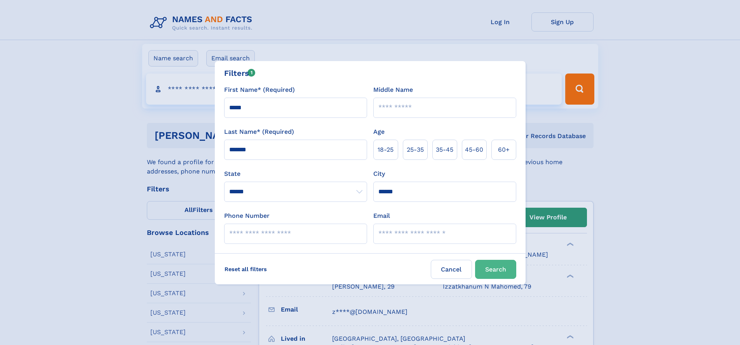  I want to click on span: 18‑25, so click(386, 150).